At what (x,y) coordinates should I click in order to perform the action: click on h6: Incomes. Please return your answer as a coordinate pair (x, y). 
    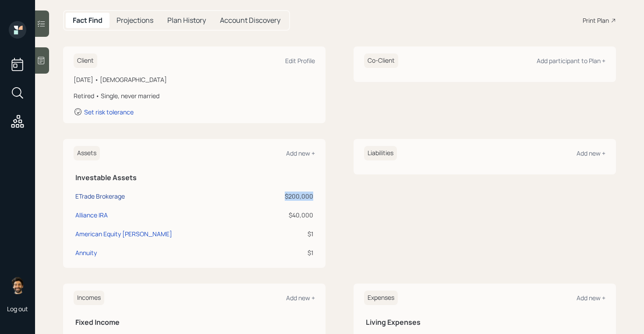
    Looking at the image, I should click on (89, 298).